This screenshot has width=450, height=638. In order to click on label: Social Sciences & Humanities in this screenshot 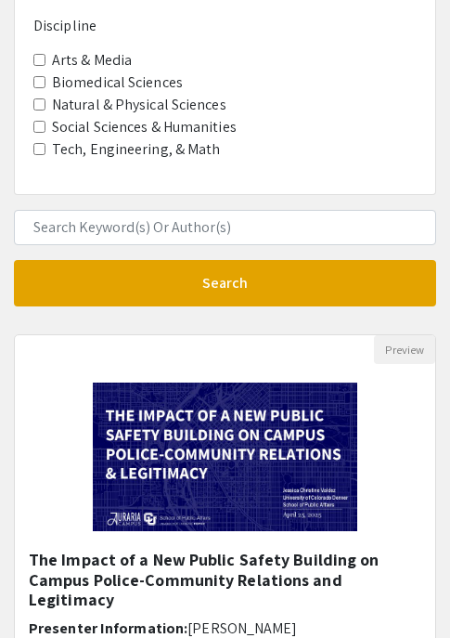, I will do `click(144, 127)`.